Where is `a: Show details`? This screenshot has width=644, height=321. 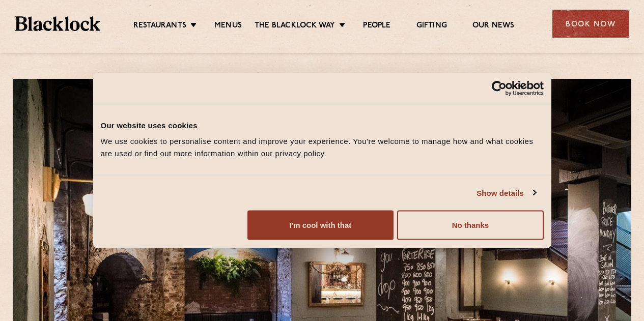 a: Show details is located at coordinates (506, 193).